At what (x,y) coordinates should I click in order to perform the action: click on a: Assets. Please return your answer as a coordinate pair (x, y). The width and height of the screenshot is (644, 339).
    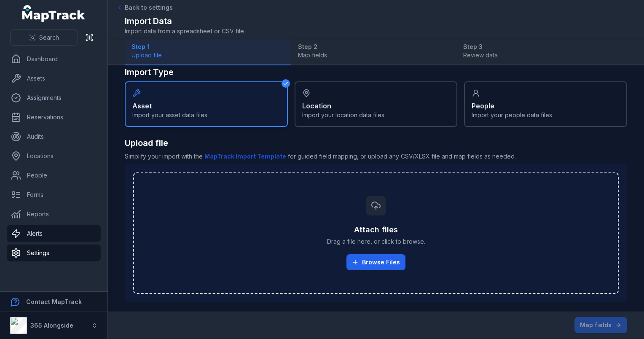
    Looking at the image, I should click on (53, 78).